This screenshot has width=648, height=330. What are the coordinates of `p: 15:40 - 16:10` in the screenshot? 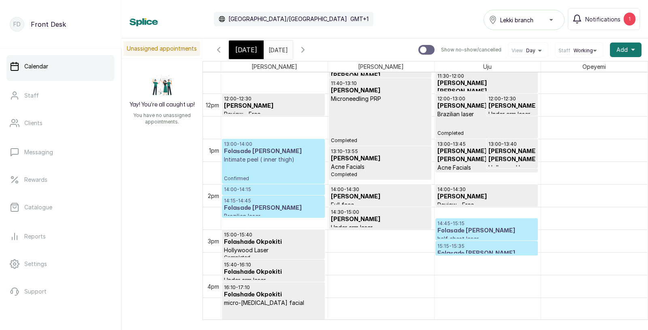 It's located at (273, 265).